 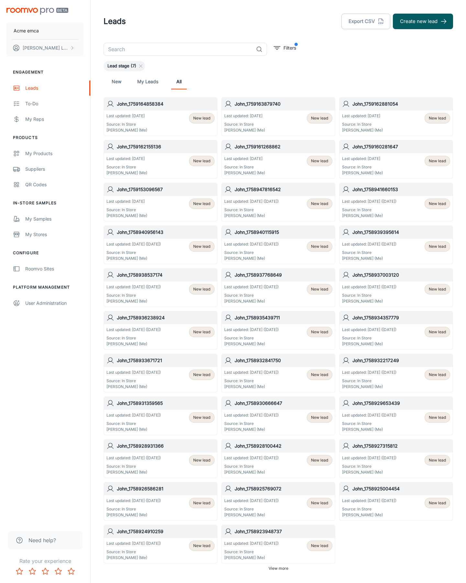 I want to click on button: Rate 4 star, so click(x=58, y=571).